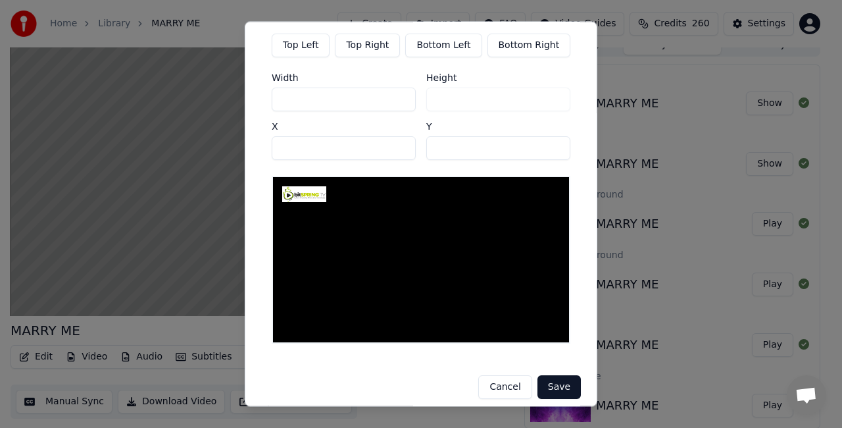  Describe the element at coordinates (343, 127) in the screenshot. I see `label: X` at that location.